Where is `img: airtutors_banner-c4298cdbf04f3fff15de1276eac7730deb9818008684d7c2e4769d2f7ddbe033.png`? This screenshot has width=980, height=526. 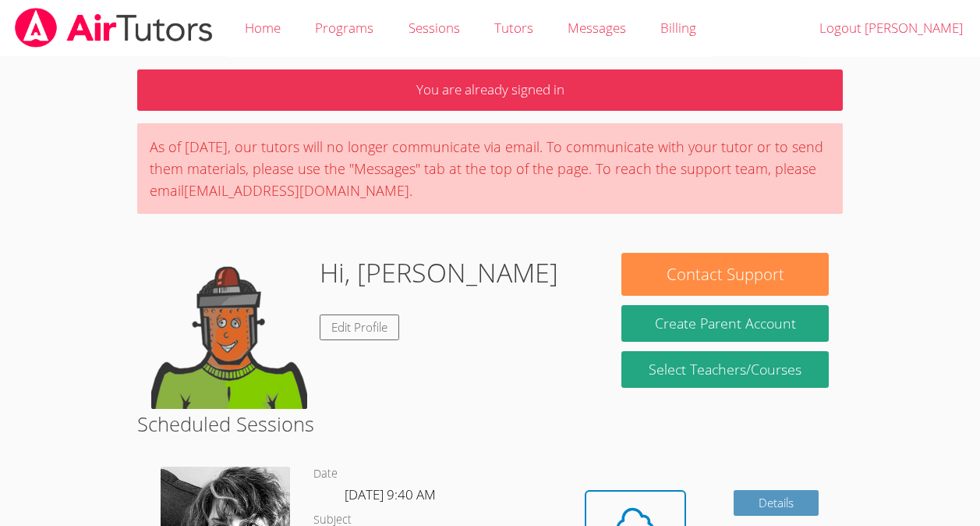 img: airtutors_banner-c4298cdbf04f3fff15de1276eac7730deb9818008684d7c2e4769d2f7ddbe033.png is located at coordinates (114, 27).